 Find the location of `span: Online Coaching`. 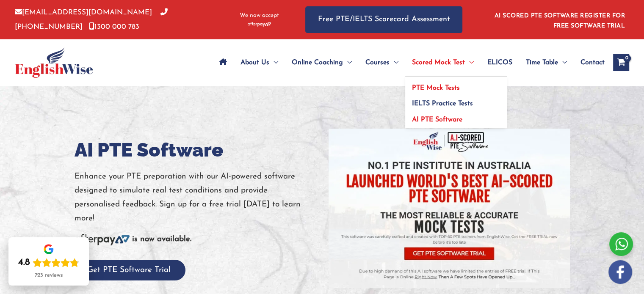

span: Online Coaching is located at coordinates (317, 63).